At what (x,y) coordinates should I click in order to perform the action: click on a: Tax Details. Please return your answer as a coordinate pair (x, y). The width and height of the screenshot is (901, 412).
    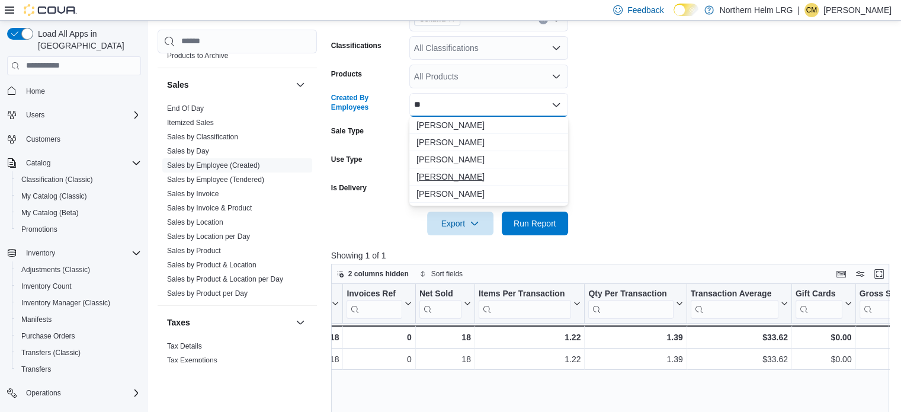
    Looking at the image, I should click on (184, 346).